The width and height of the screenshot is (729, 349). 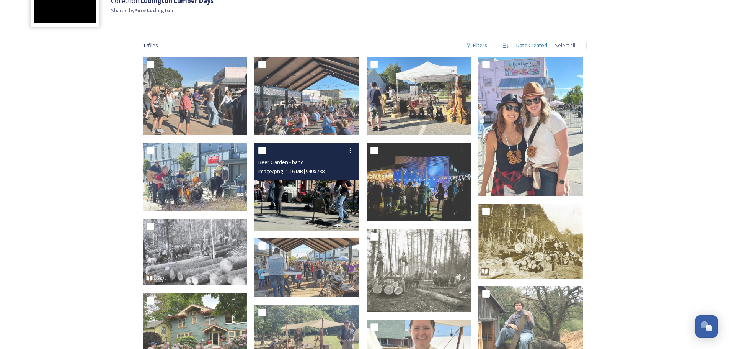 What do you see at coordinates (532, 45) in the screenshot?
I see `div: Date Created` at bounding box center [532, 45].